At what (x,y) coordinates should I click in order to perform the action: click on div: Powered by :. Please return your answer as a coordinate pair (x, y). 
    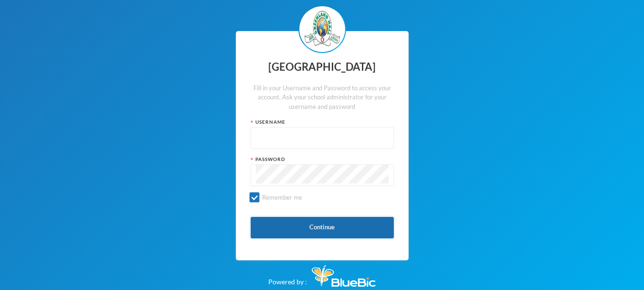
    Looking at the image, I should click on (322, 273).